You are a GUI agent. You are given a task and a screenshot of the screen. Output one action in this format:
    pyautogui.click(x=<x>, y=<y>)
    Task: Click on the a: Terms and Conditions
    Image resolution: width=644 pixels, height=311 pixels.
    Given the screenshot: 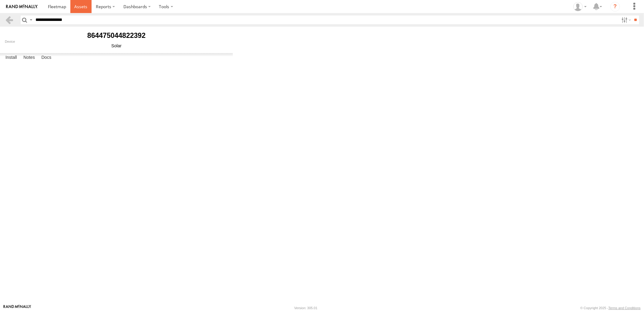 What is the action you would take?
    pyautogui.click(x=625, y=308)
    